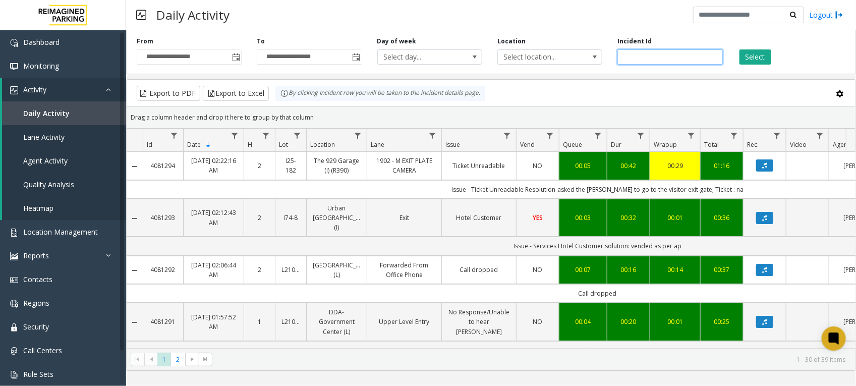 This screenshot has height=386, width=856. Describe the element at coordinates (259, 321) in the screenshot. I see `a: 1` at that location.